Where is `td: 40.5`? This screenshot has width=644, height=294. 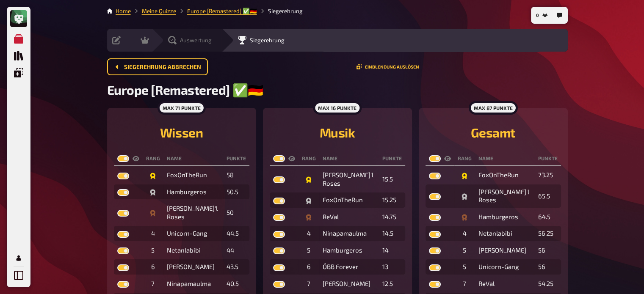 td: 40.5 is located at coordinates (236, 284).